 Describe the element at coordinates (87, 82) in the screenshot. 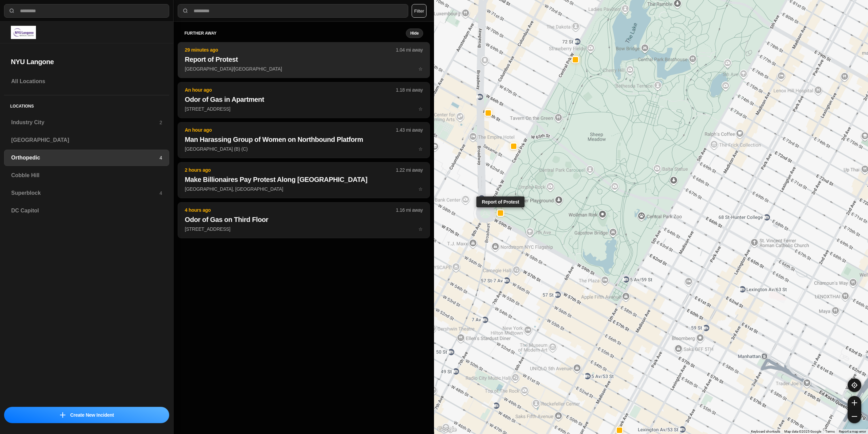

I see `h3: All Locations` at that location.